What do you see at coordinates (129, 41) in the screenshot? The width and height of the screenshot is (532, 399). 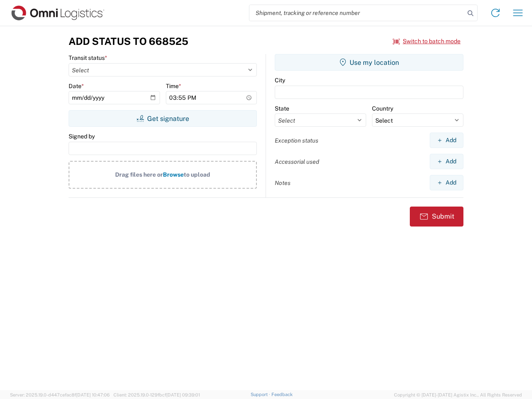 I see `h3: Add Status to 668525` at bounding box center [129, 41].